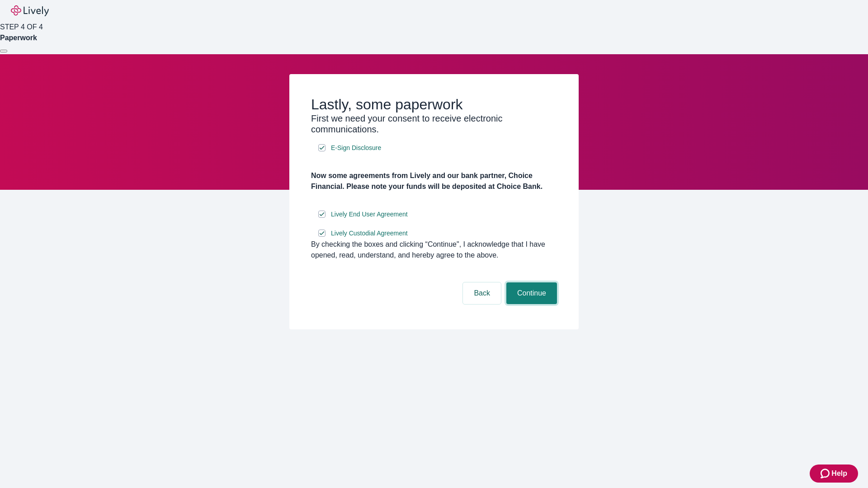 Image resolution: width=868 pixels, height=488 pixels. Describe the element at coordinates (369, 214) in the screenshot. I see `span: Lively End User Agreement` at that location.